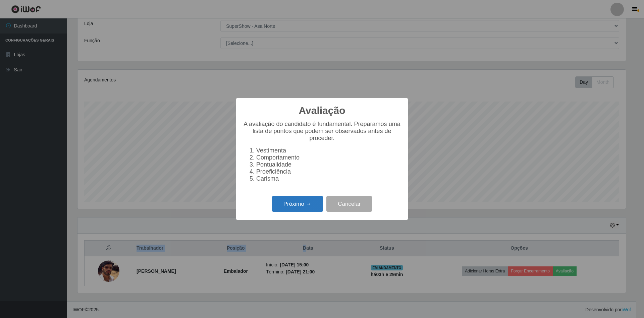 The image size is (644, 318). I want to click on button: Cancelar, so click(349, 204).